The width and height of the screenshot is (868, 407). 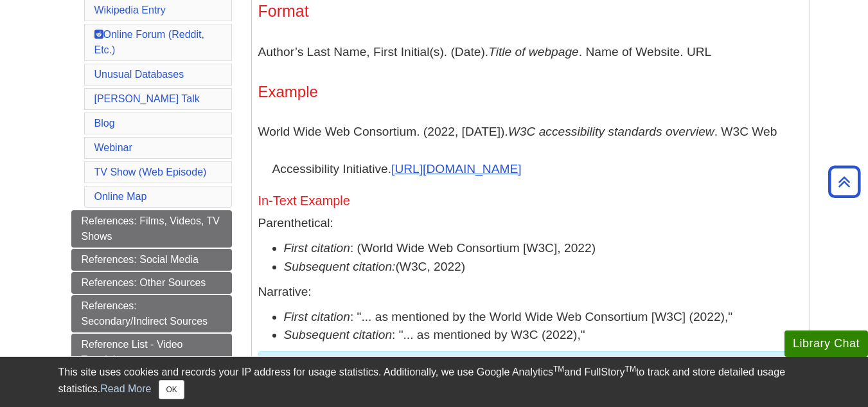 What do you see at coordinates (844, 181) in the screenshot?
I see `a: Back to Top` at bounding box center [844, 181].